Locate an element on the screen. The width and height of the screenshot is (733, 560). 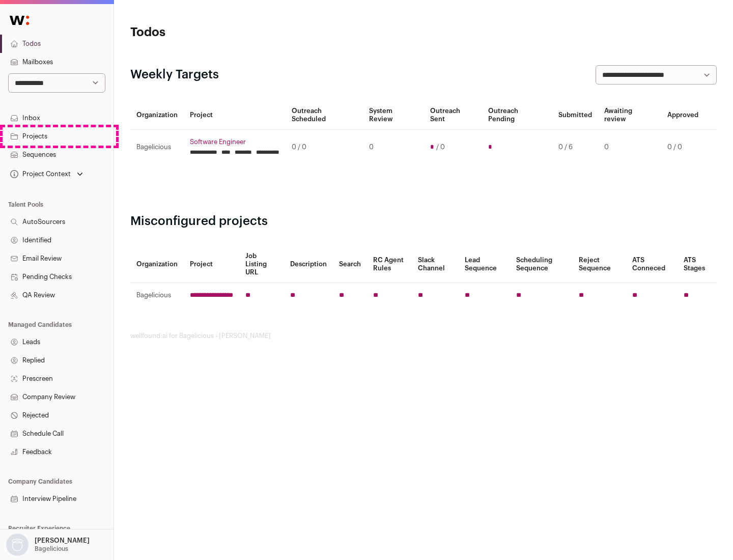
th: ATS Stages is located at coordinates (697, 264).